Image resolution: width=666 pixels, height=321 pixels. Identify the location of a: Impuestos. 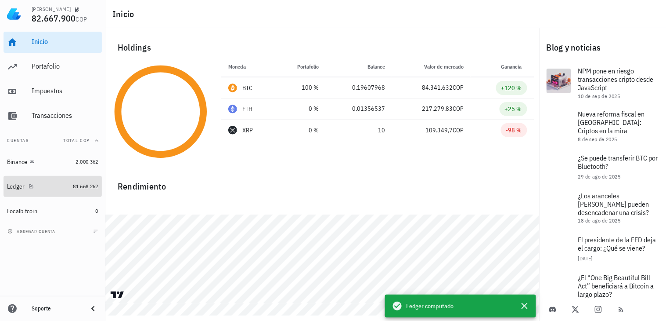
(53, 91).